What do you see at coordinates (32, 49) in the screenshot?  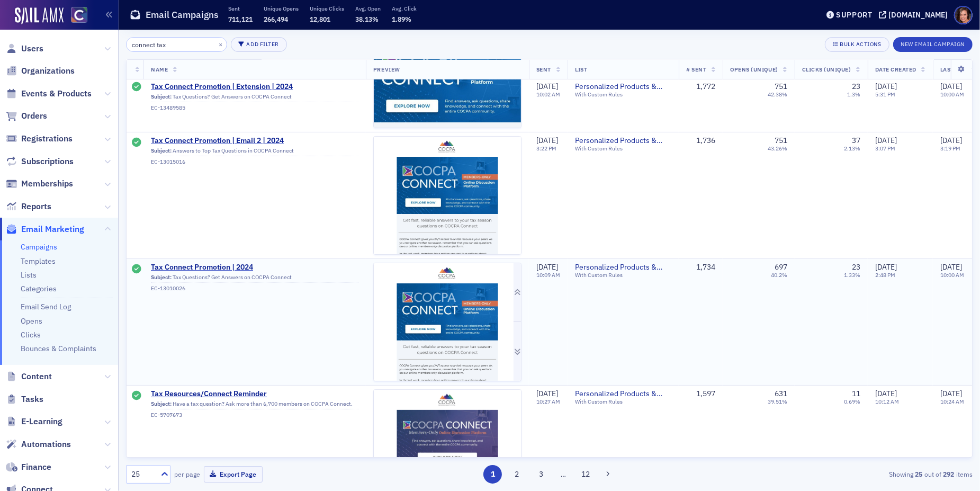 I see `span: Users` at bounding box center [32, 49].